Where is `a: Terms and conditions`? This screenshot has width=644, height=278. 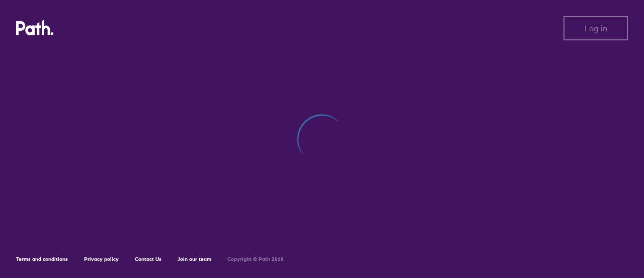
a: Terms and conditions is located at coordinates (42, 259).